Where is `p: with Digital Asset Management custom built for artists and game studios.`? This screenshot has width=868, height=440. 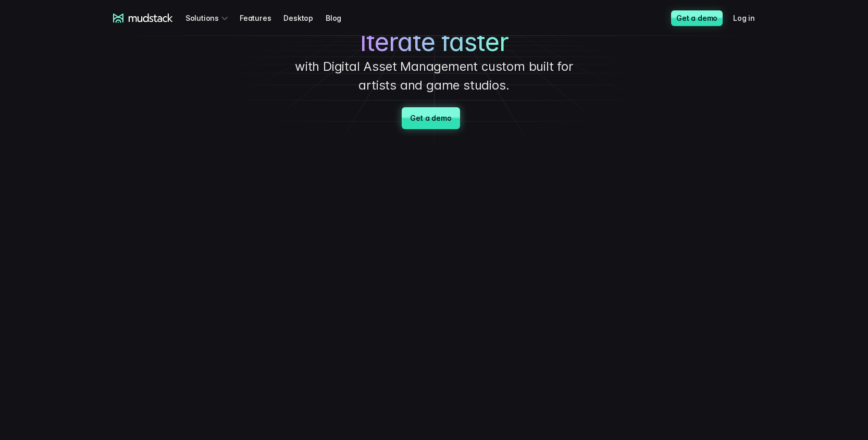
p: with Digital Asset Management custom built for artists and game studios. is located at coordinates (434, 76).